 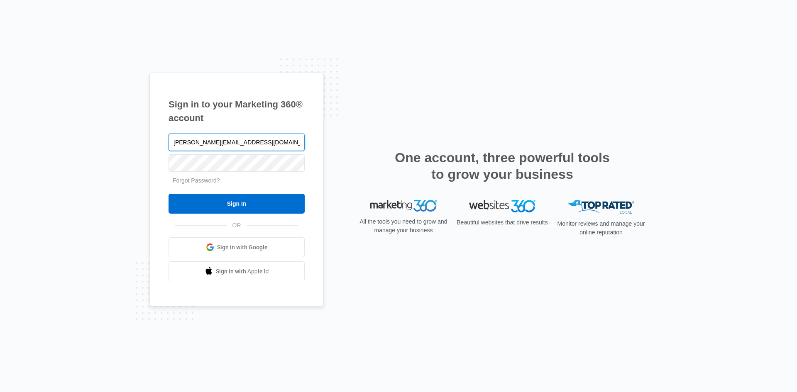 What do you see at coordinates (502, 166) in the screenshot?
I see `h2: One account, three powerful tools to grow your business` at bounding box center [502, 166].